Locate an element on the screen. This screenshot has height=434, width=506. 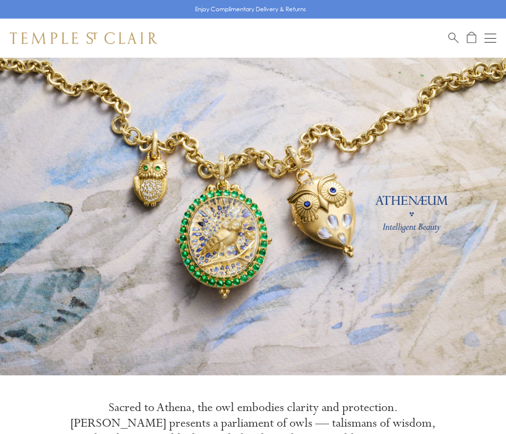
p: Enjoy Complimentary Delivery & Returns is located at coordinates (250, 9).